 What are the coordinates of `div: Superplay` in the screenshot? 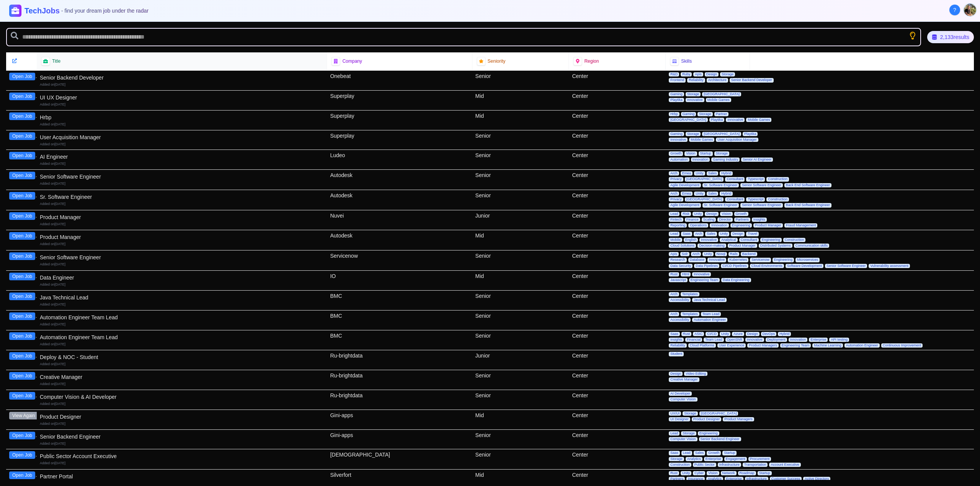 It's located at (399, 120).